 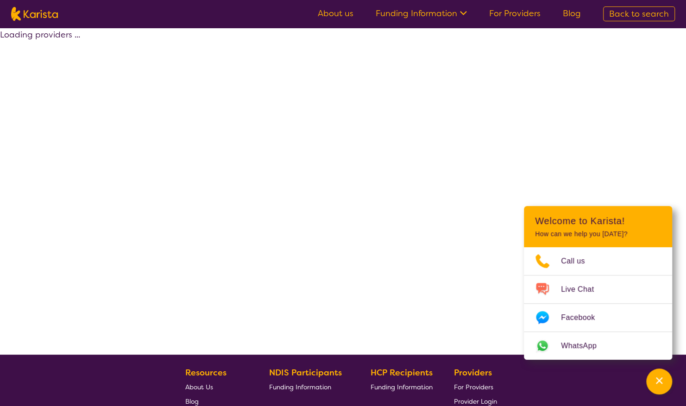 I want to click on a: Back to search, so click(x=639, y=14).